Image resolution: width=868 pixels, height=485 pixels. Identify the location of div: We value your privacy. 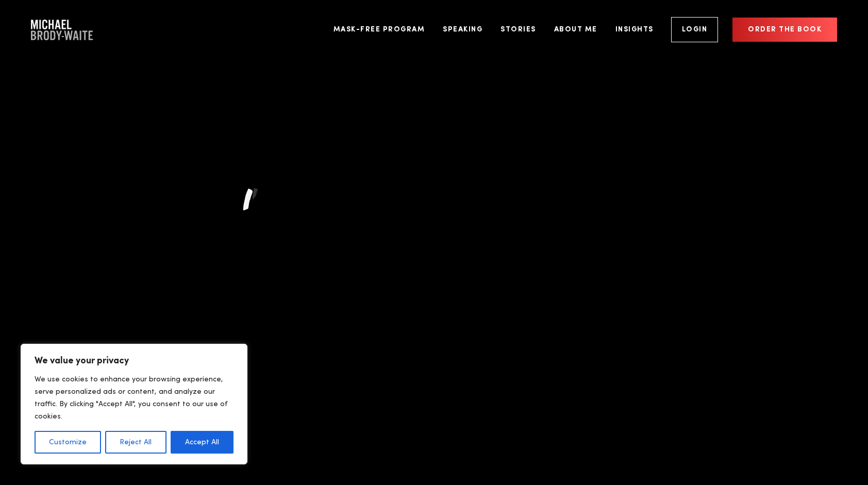
(134, 404).